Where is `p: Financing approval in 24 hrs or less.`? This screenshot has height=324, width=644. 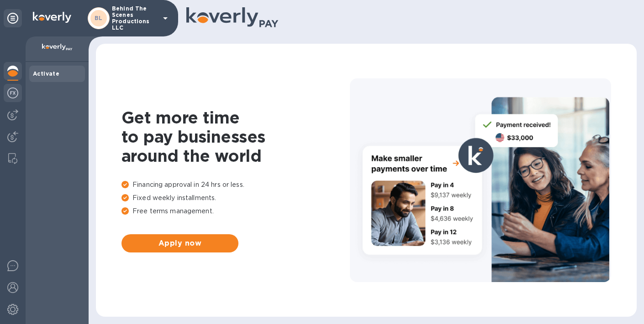 p: Financing approval in 24 hrs or less. is located at coordinates (236, 185).